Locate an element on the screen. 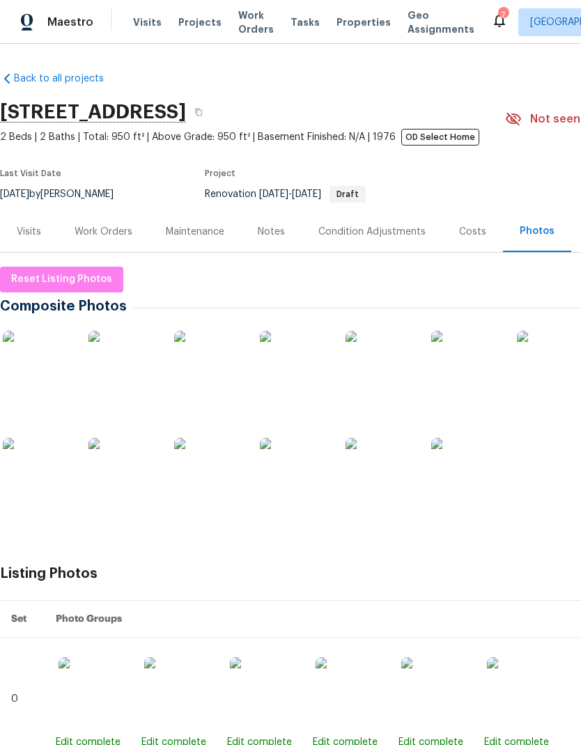  span: Draft is located at coordinates (348, 194).